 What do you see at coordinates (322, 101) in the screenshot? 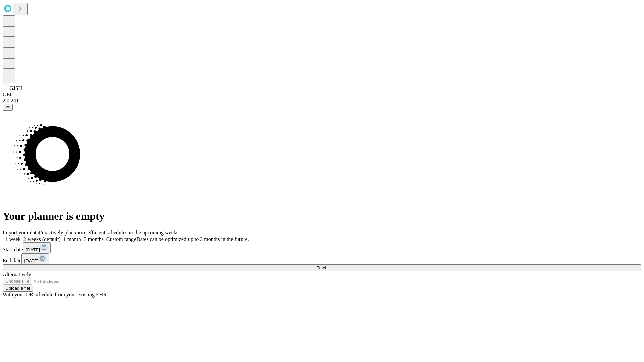
I see `div: 2.0.241` at bounding box center [322, 101].